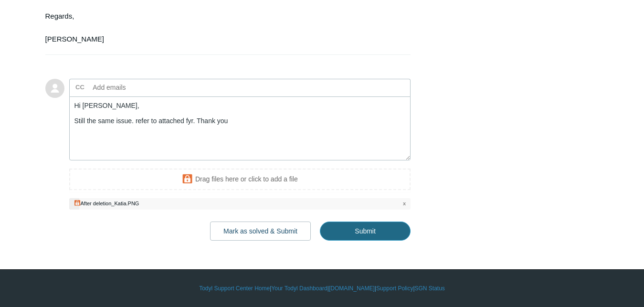 This screenshot has height=307, width=644. What do you see at coordinates (404, 203) in the screenshot?
I see `span: x` at bounding box center [404, 203].